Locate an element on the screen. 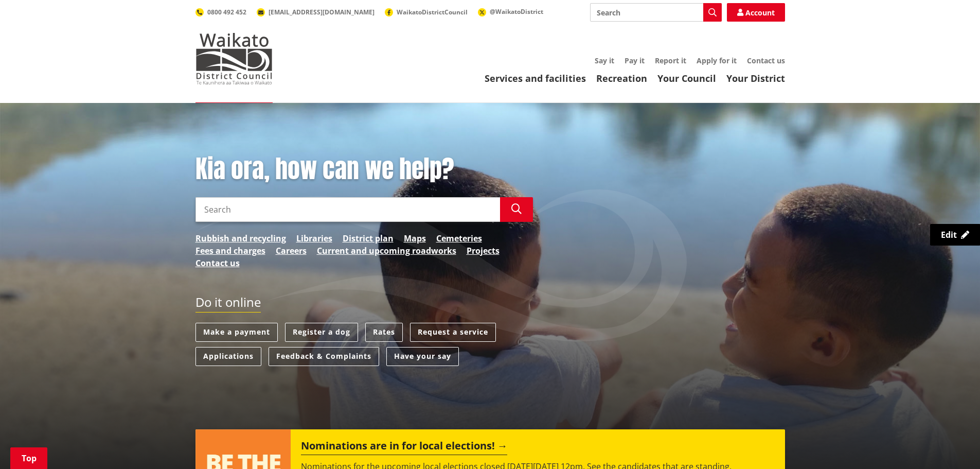 This screenshot has width=980, height=469. h2: Nominations are in for local elections! is located at coordinates (404, 447).